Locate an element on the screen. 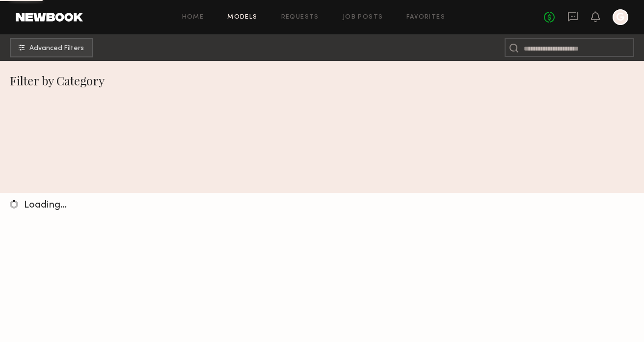 The image size is (644, 342). a: Home is located at coordinates (193, 17).